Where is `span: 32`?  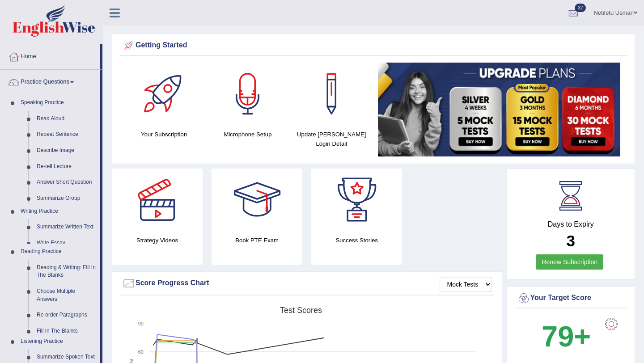
span: 32 is located at coordinates (580, 7).